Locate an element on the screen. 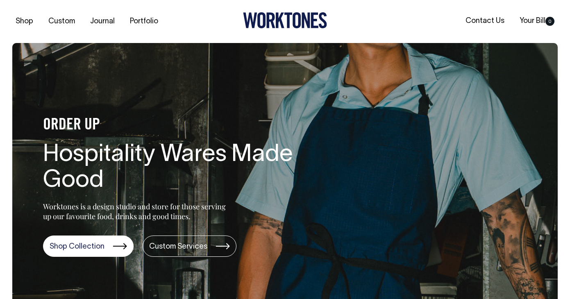  h4: ORDER UP is located at coordinates (174, 125).